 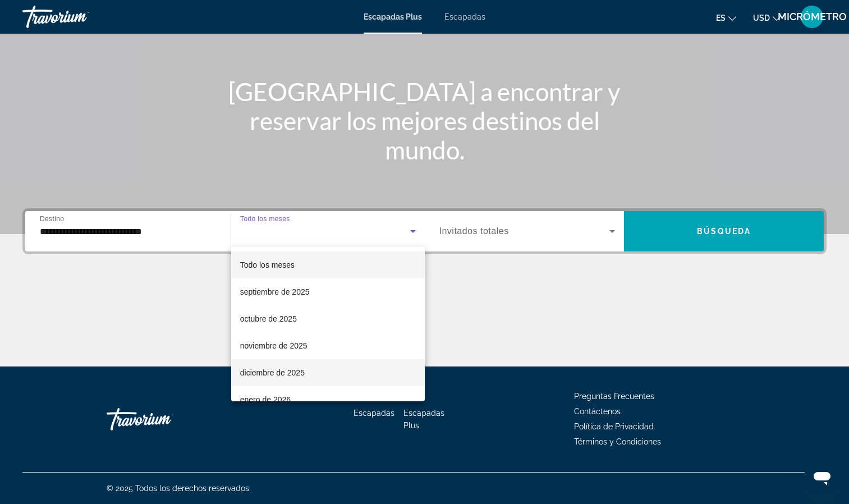 I want to click on span: Todo los meses, so click(x=267, y=265).